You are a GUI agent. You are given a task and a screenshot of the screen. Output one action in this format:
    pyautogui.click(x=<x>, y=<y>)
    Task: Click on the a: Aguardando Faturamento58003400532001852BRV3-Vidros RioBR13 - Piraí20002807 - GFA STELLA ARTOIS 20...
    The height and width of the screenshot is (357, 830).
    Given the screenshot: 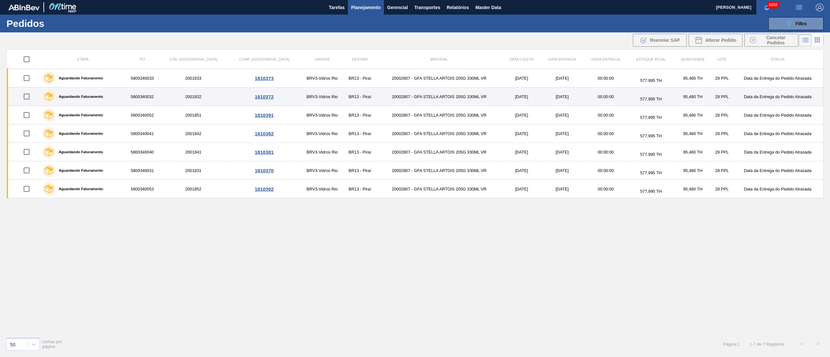 What is the action you would take?
    pyautogui.click(x=415, y=189)
    